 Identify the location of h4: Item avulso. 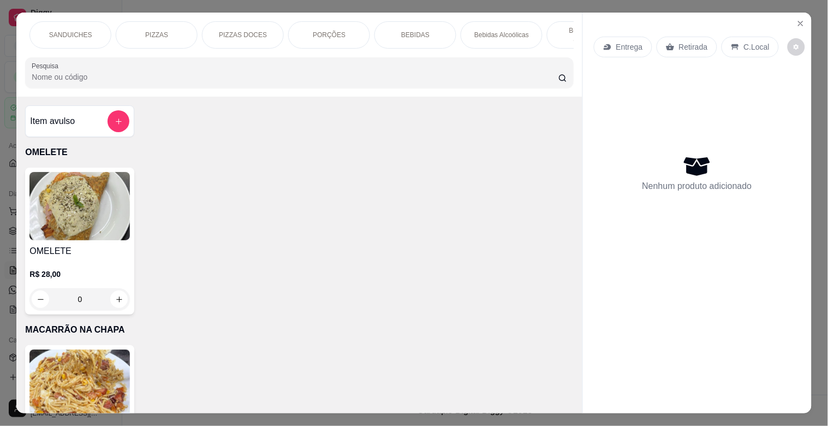
(52, 121).